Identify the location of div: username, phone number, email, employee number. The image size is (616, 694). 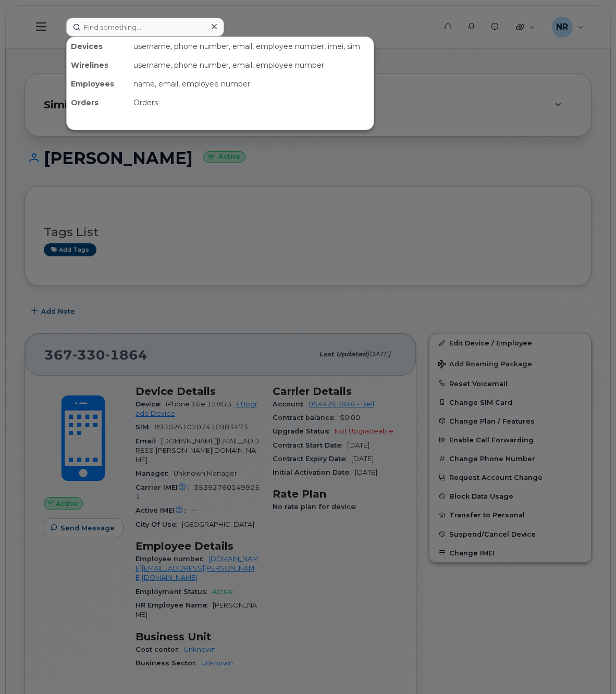
(252, 65).